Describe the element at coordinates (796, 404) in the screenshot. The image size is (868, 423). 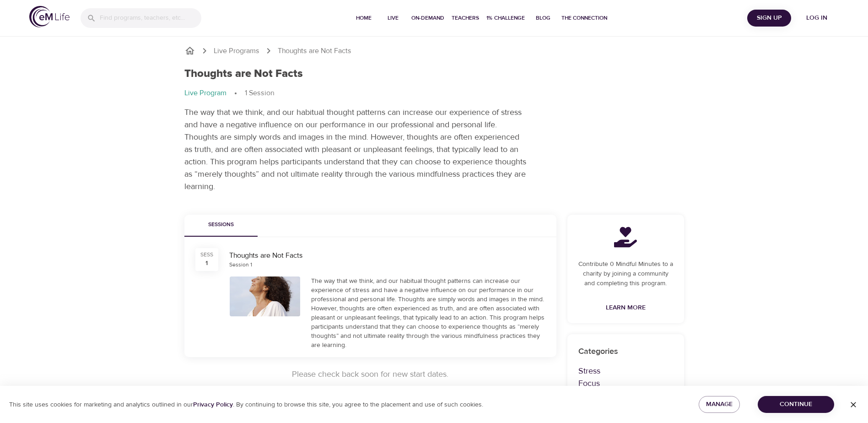
I see `button: Continue` at that location.